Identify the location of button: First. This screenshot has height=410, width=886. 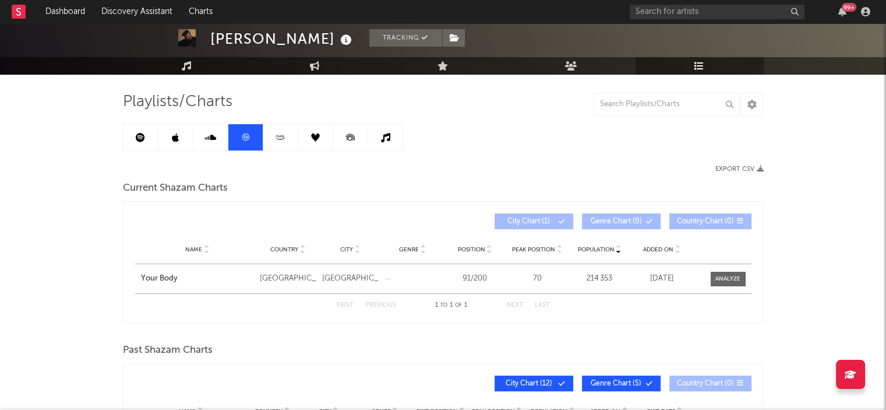
(345, 305).